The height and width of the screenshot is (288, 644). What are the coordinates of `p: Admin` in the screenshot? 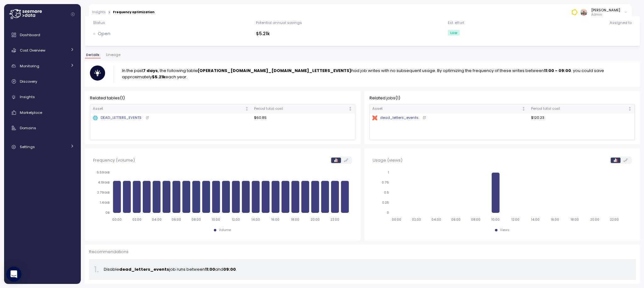 It's located at (605, 15).